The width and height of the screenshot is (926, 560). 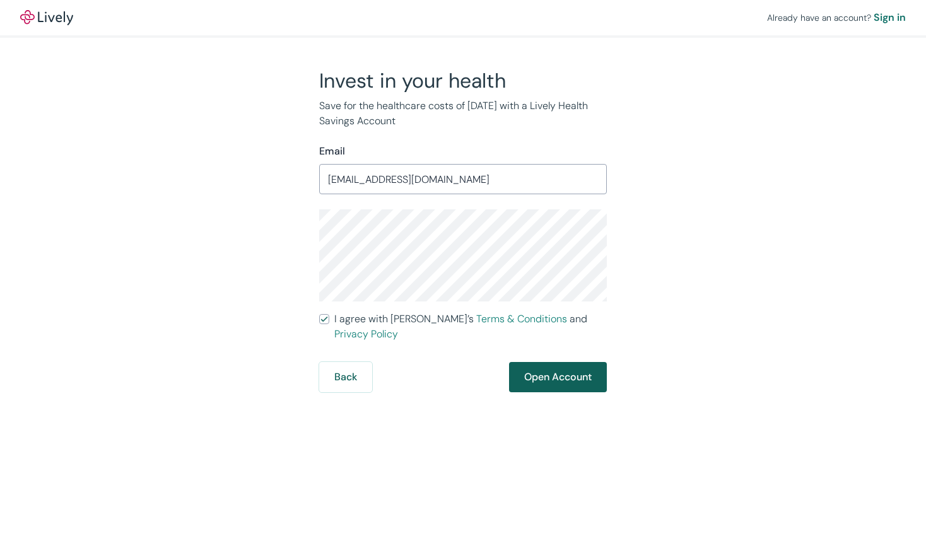 I want to click on img: Lively, so click(x=47, y=17).